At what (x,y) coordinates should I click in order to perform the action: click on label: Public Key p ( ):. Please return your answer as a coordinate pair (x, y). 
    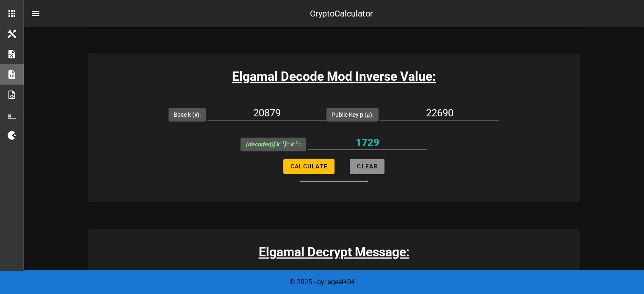
    Looking at the image, I should click on (352, 115).